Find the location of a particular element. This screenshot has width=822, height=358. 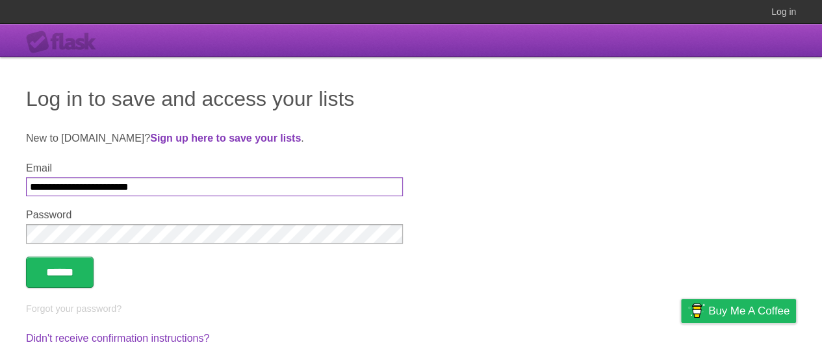

label: Email is located at coordinates (215, 168).